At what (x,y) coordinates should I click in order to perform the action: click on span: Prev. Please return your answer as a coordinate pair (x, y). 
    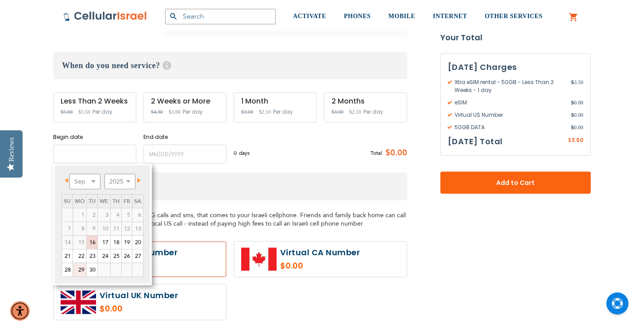
    Looking at the image, I should click on (66, 181).